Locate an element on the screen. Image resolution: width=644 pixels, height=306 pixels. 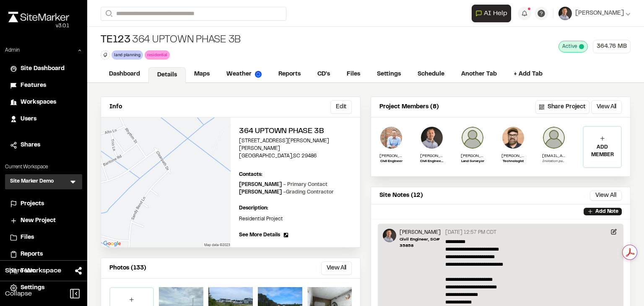
button: Open AI Assistant is located at coordinates (491, 13).